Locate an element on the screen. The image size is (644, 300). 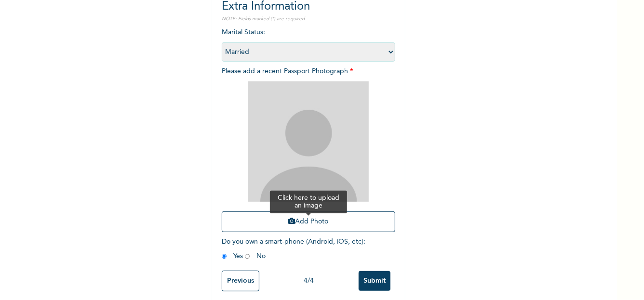
span: Do you own a smart-phone (Android, iOS, etc) : Yes No is located at coordinates (294, 249).